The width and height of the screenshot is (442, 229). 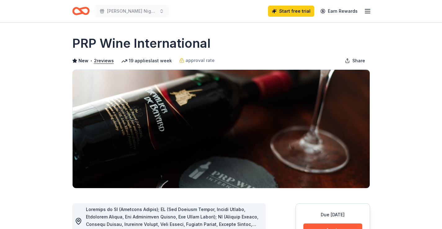 What do you see at coordinates (146, 61) in the screenshot?
I see `div: 19 applies last week` at bounding box center [146, 61].